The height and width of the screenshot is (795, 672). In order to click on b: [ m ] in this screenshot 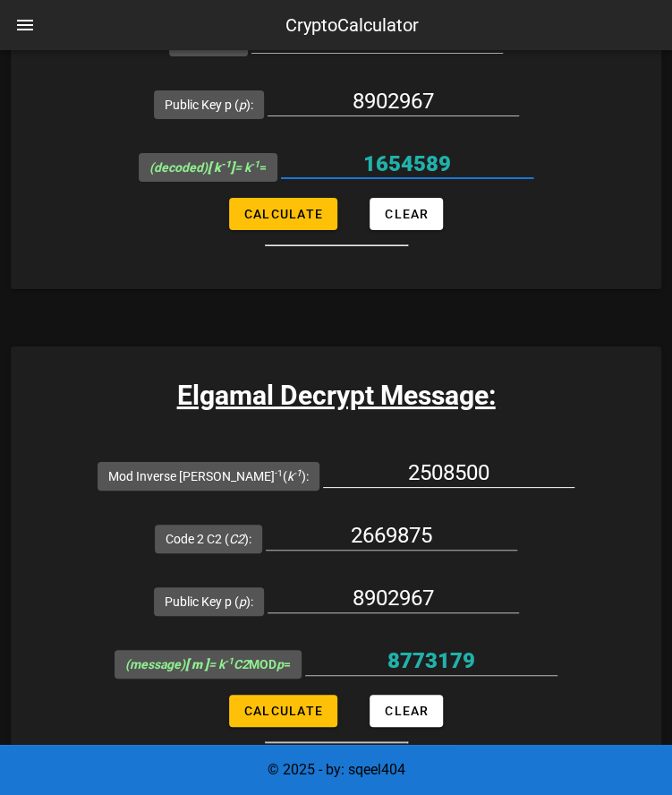, I will do `click(197, 664)`.